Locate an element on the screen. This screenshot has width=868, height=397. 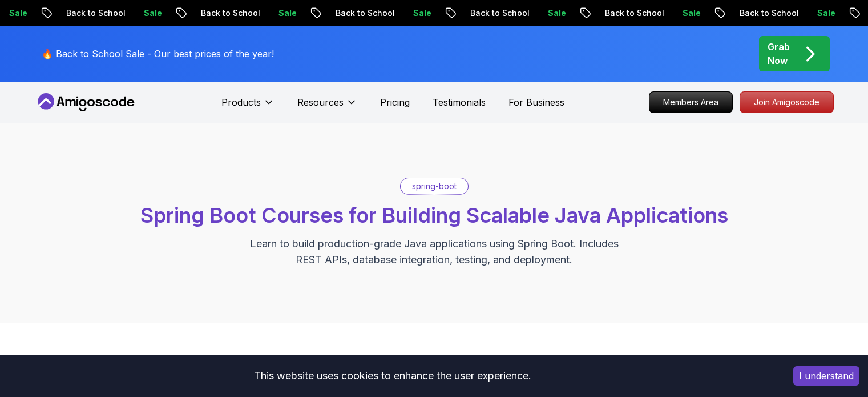
div: This website uses cookies to enhance the user experience. is located at coordinates (392, 376).